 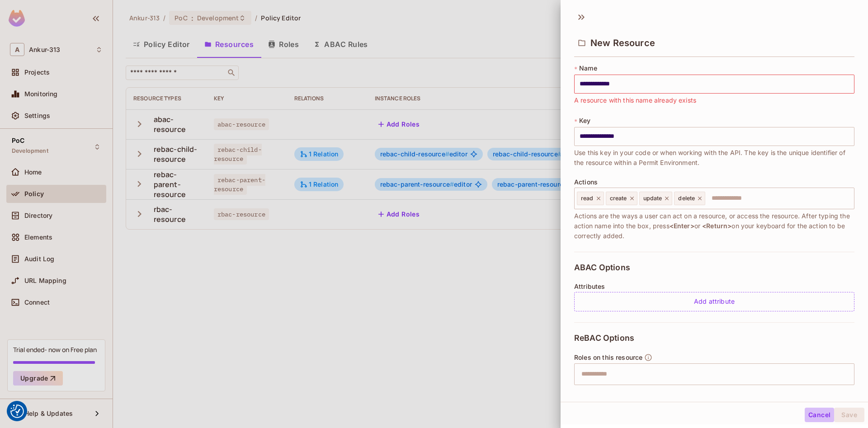 What do you see at coordinates (686, 198) in the screenshot?
I see `span: delete` at bounding box center [686, 198].